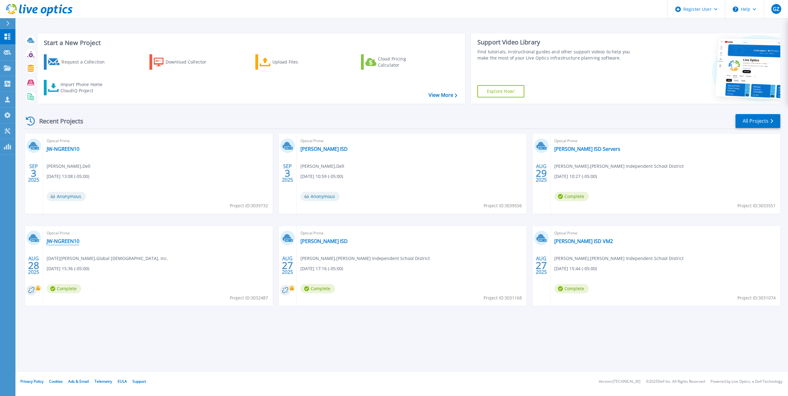 The width and height of the screenshot is (788, 396). Describe the element at coordinates (503, 206) in the screenshot. I see `span: Project ID: 3039556` at that location.